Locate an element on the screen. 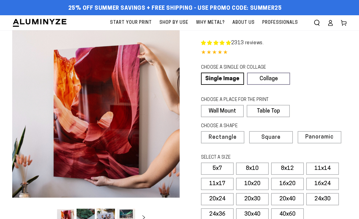  label: 10x20 is located at coordinates (252, 184).